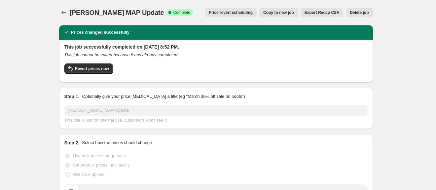 This screenshot has width=436, height=190. I want to click on button: Revert prices now, so click(89, 69).